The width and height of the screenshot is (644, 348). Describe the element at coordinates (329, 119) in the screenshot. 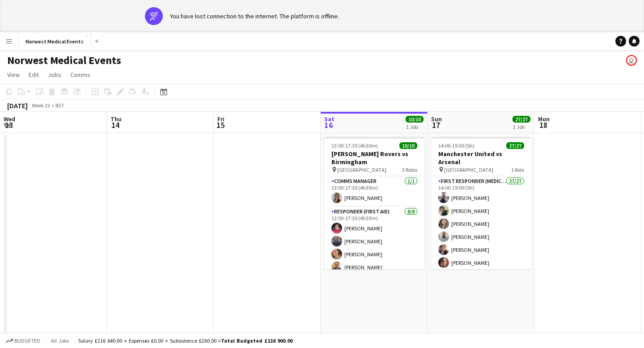

I see `span: Sat` at that location.